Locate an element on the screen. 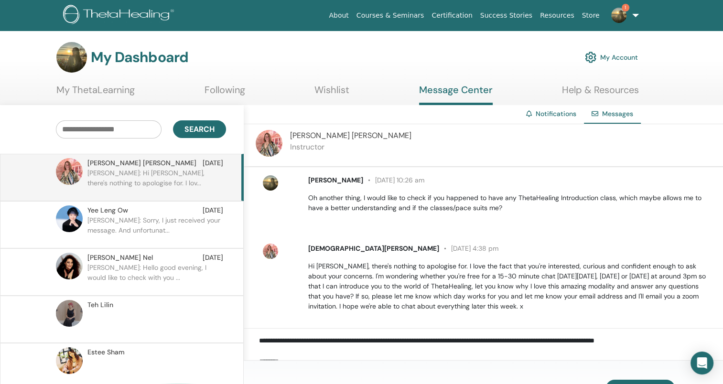  a: Following is located at coordinates (225, 93).